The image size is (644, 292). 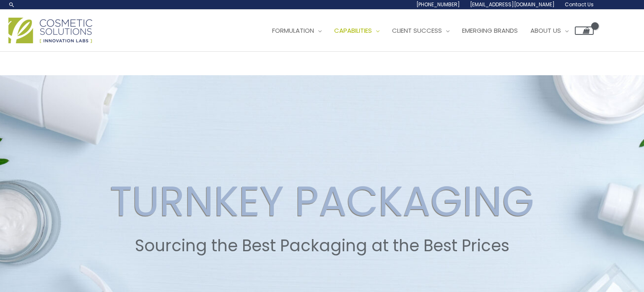 What do you see at coordinates (579, 4) in the screenshot?
I see `span: Contact Us` at bounding box center [579, 4].